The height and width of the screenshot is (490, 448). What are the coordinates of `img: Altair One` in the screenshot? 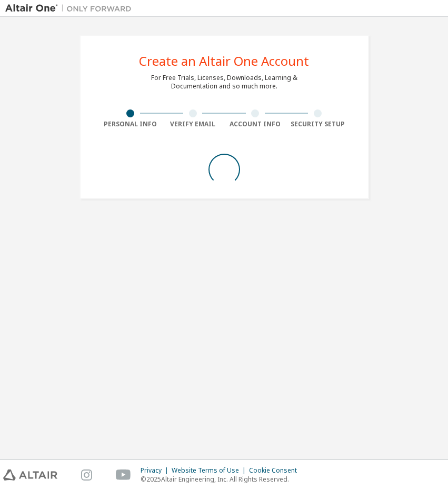 It's located at (71, 8).